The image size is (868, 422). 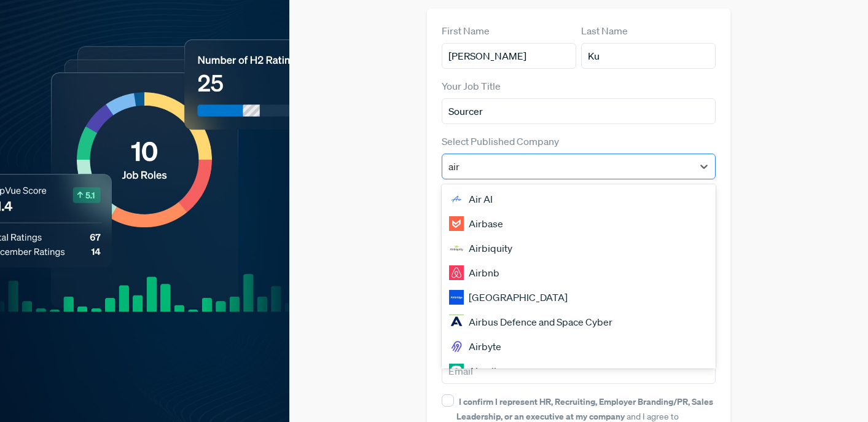 What do you see at coordinates (456, 199) in the screenshot?
I see `img: Air AI` at bounding box center [456, 199].